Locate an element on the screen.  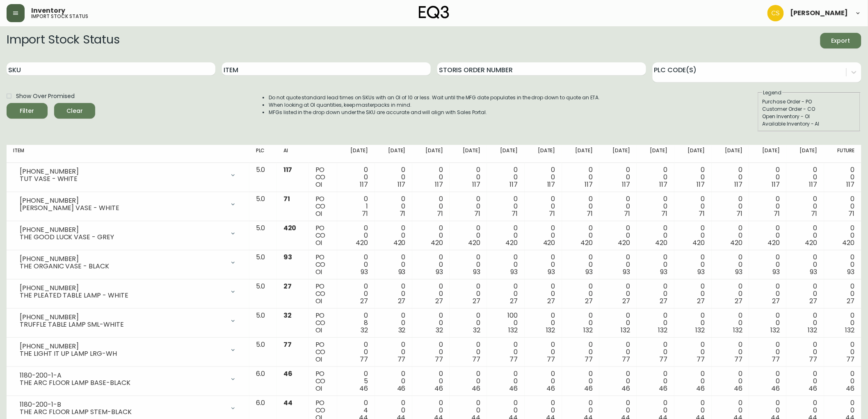
span: 77 is located at coordinates (851, 359).